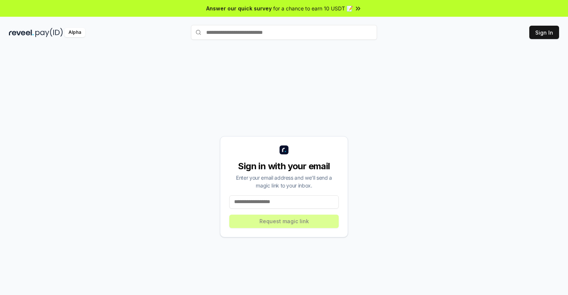  What do you see at coordinates (239, 8) in the screenshot?
I see `span: Answer our quick survey` at bounding box center [239, 8].